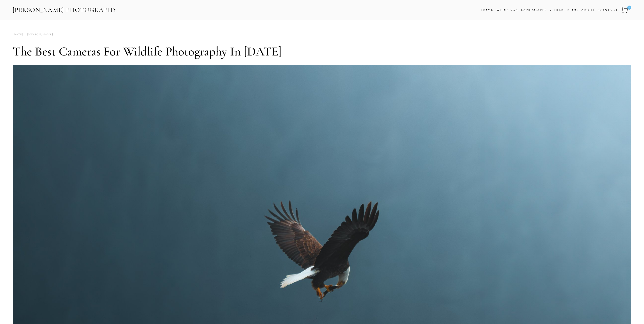 The width and height of the screenshot is (644, 324). I want to click on a: About, so click(588, 10).